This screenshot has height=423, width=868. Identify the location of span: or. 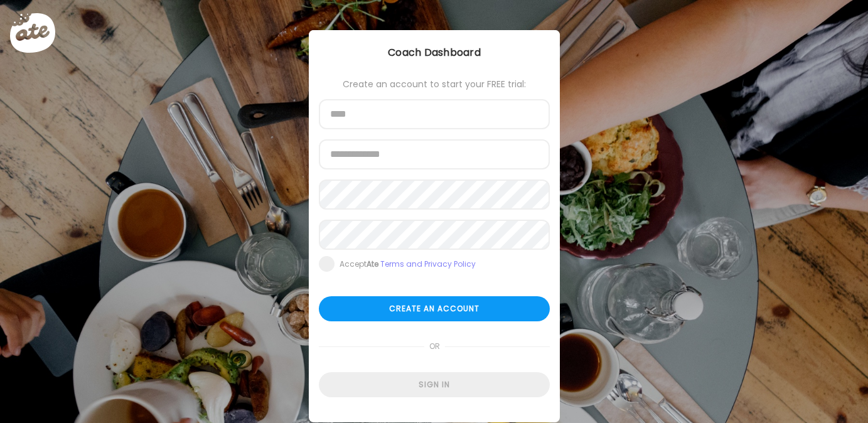
(434, 347).